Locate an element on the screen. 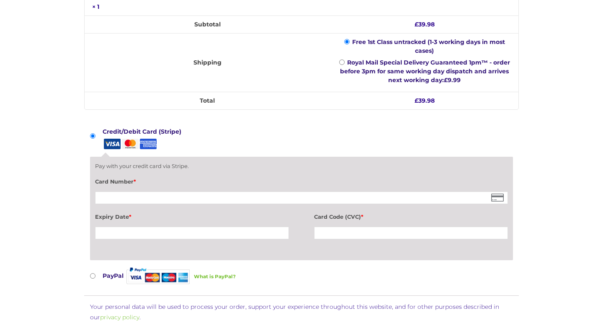 Image resolution: width=603 pixels, height=326 pixels. label: PayPal is located at coordinates (169, 276).